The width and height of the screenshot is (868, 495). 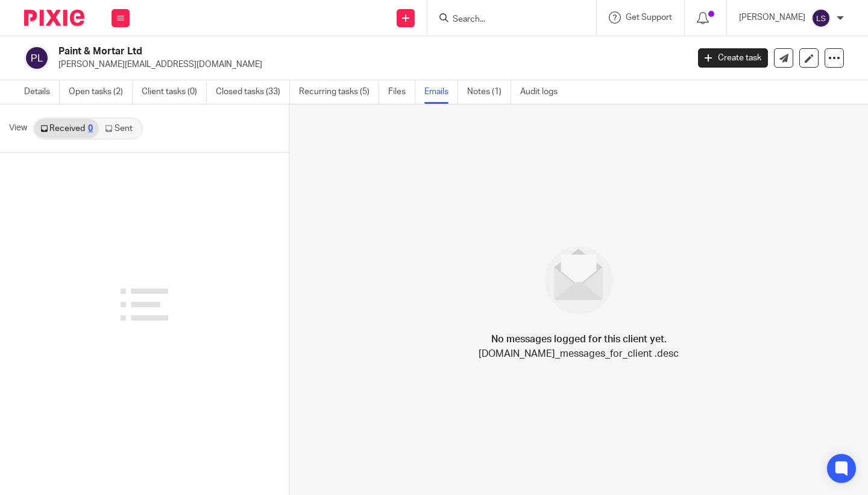 What do you see at coordinates (401, 92) in the screenshot?
I see `a: Files` at bounding box center [401, 92].